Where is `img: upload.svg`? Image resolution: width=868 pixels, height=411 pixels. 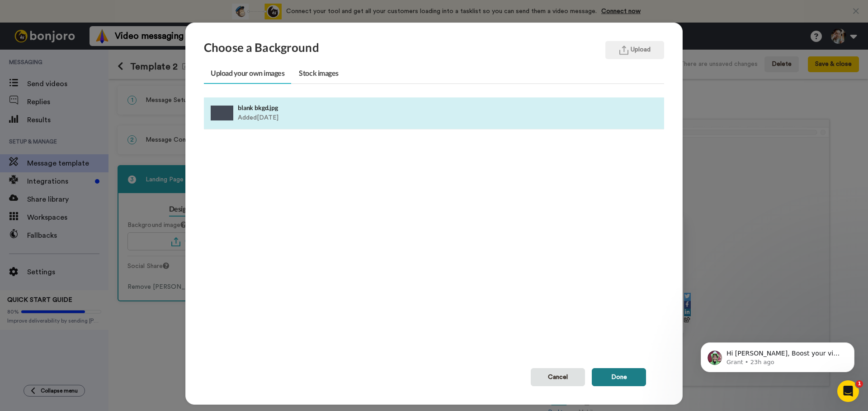 img: upload.svg is located at coordinates (624, 50).